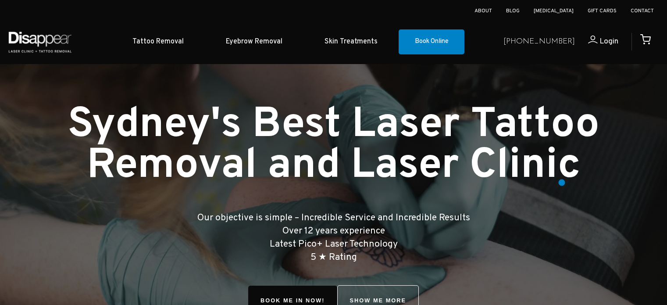 This screenshot has width=667, height=305. What do you see at coordinates (40, 42) in the screenshot?
I see `img: Disappear - Laser Clinic and Tattoo Removal Services in Sydney, Australia` at bounding box center [40, 42].